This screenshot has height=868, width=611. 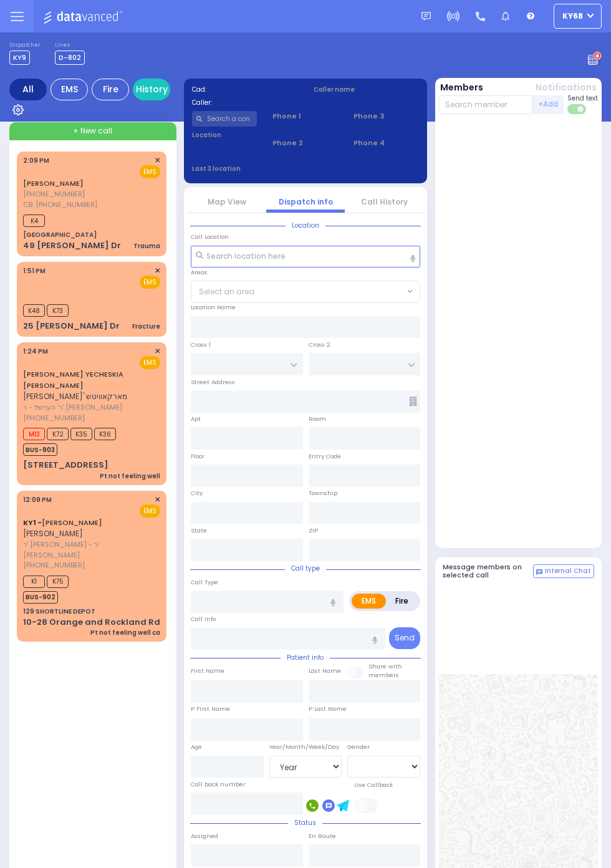 I want to click on span: members, so click(x=383, y=675).